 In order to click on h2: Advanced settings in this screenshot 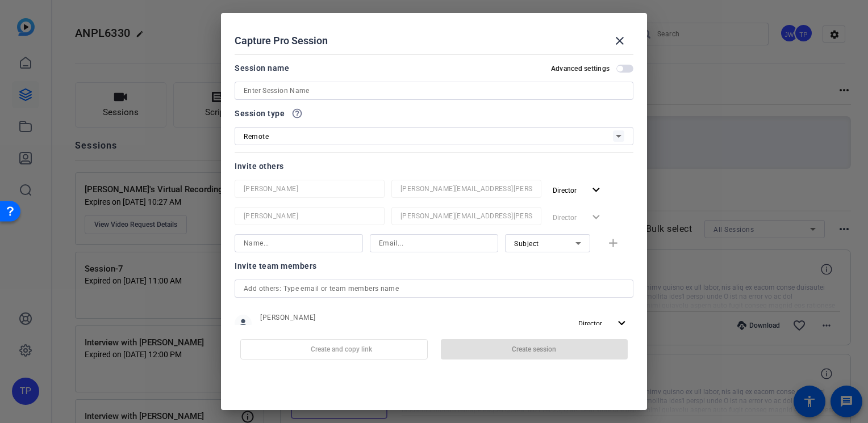, I will do `click(580, 69)`.